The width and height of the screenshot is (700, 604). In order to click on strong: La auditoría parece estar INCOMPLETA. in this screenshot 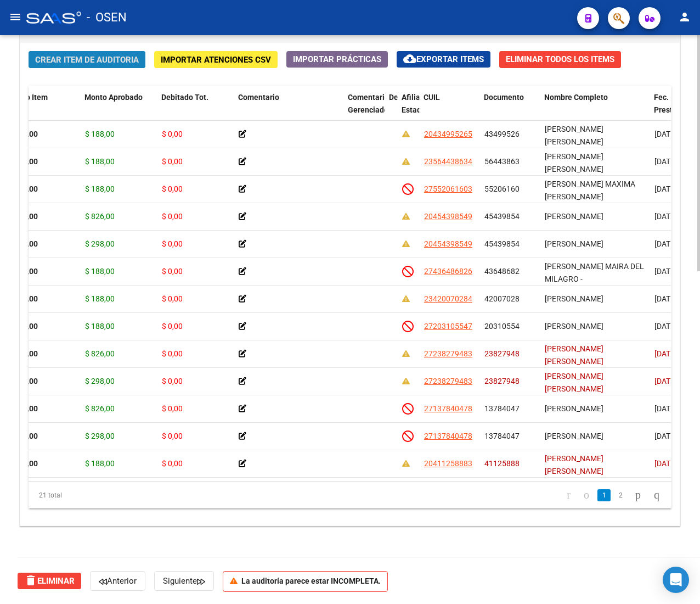, I will do `click(311, 580)`.